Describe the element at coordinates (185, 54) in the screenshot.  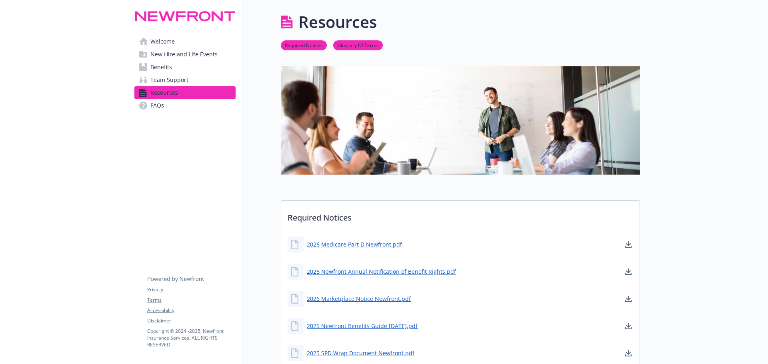
I see `a: New Hire and Life Events` at that location.